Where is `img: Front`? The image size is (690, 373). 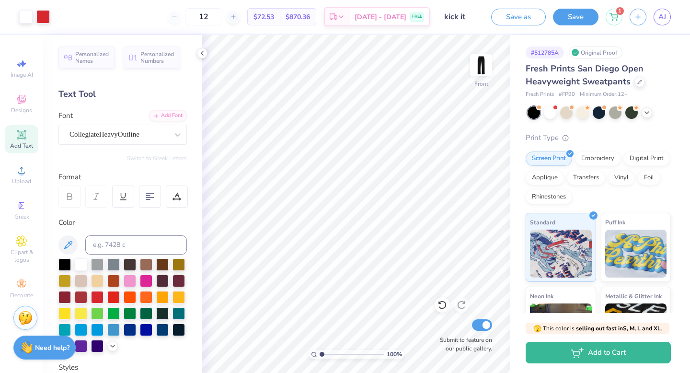
img: Front is located at coordinates (481, 65).